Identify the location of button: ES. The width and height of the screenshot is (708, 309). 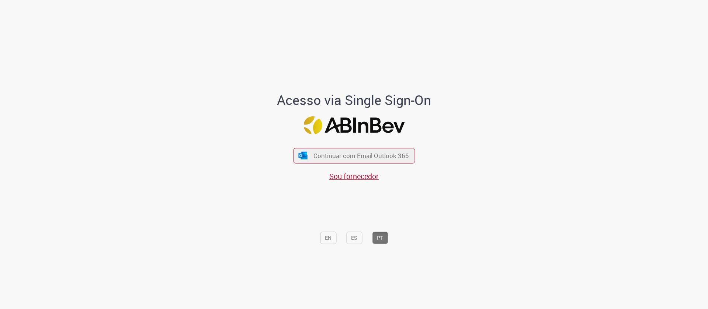
(354, 238).